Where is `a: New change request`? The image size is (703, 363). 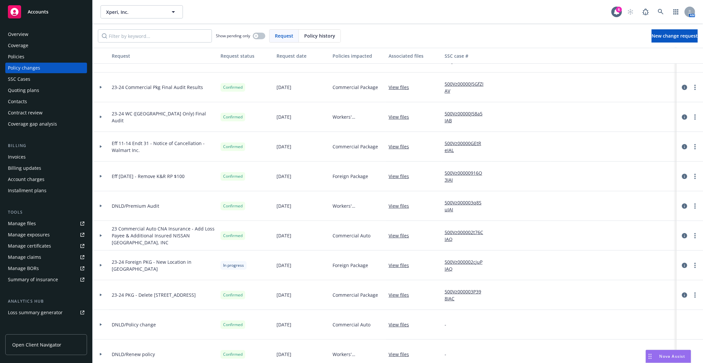
a: New change request is located at coordinates (675, 36).